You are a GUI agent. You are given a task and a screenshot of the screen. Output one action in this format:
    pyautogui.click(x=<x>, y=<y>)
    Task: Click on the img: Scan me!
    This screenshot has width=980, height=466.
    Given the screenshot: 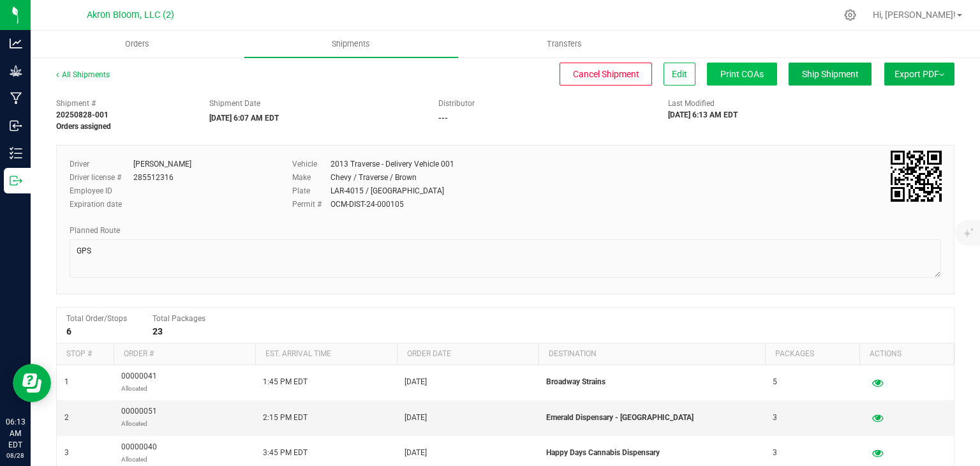 What is the action you would take?
    pyautogui.click(x=917, y=176)
    